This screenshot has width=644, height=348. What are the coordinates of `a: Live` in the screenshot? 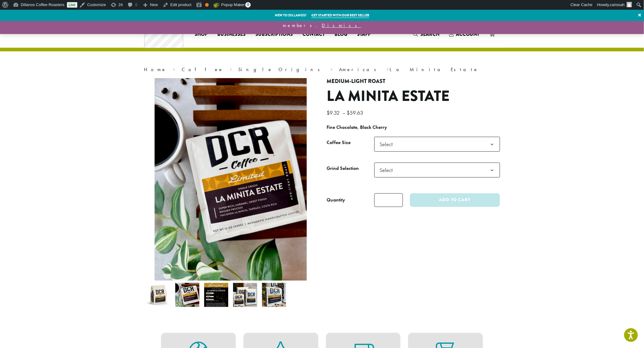 It's located at (72, 4).